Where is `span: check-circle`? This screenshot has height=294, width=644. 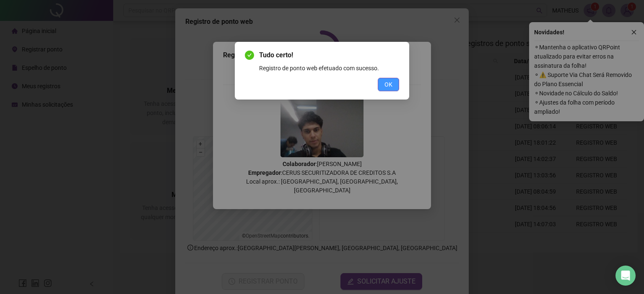
span: check-circle is located at coordinates (249, 55).